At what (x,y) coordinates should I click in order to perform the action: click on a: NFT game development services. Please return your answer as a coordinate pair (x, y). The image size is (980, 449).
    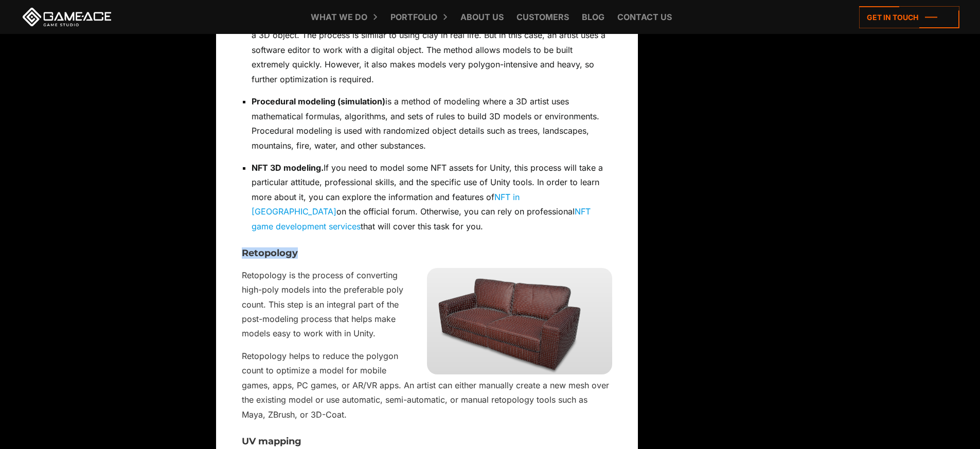
    Looking at the image, I should click on (420, 218).